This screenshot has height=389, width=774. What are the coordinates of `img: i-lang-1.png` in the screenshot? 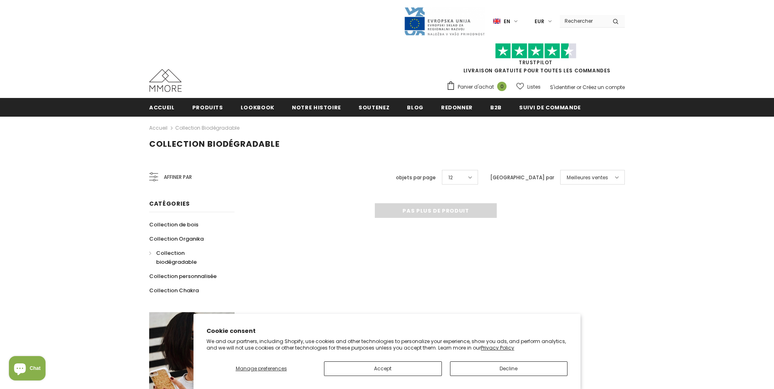 It's located at (496, 21).